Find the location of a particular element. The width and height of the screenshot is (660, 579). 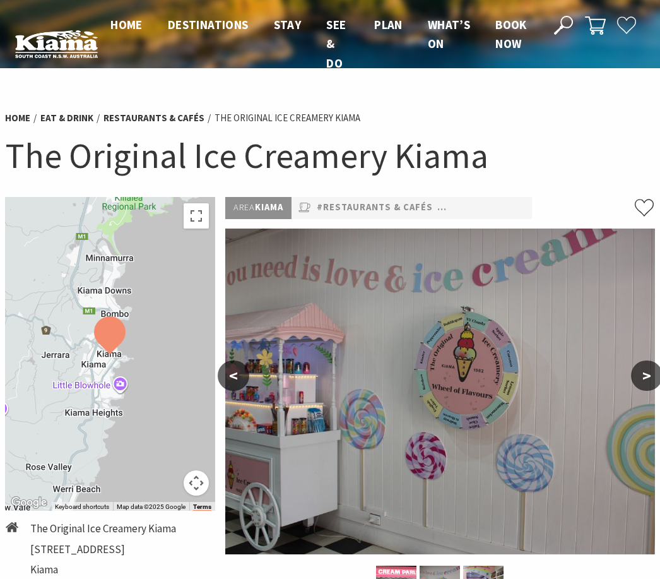

button: Toggle fullscreen view is located at coordinates (196, 216).